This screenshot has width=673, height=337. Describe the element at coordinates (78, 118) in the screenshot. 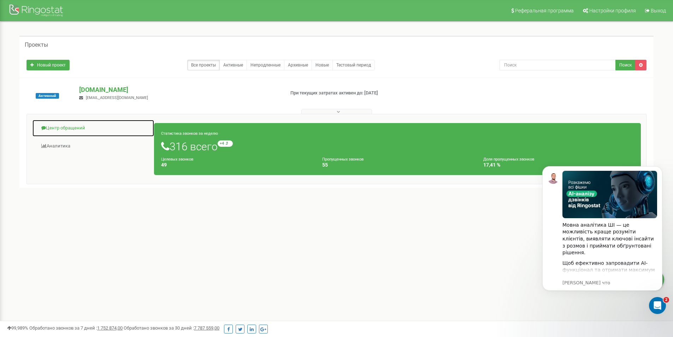

I see `div: Щоб ефективно запровадити AI-функціонал та отримати максимум користі, звертайся прямо зараз до на...` at that location.